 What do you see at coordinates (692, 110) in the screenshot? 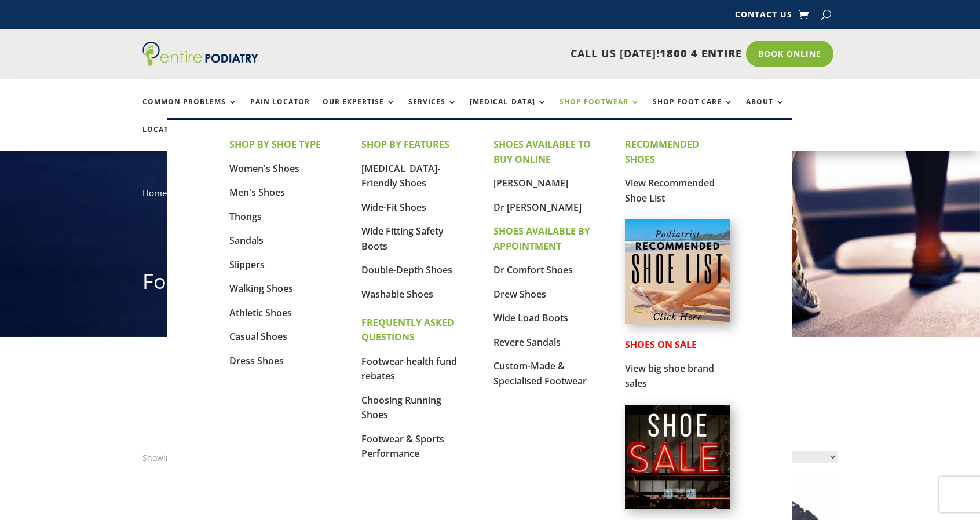
I see `a: Shop Foot Care` at bounding box center [692, 110].